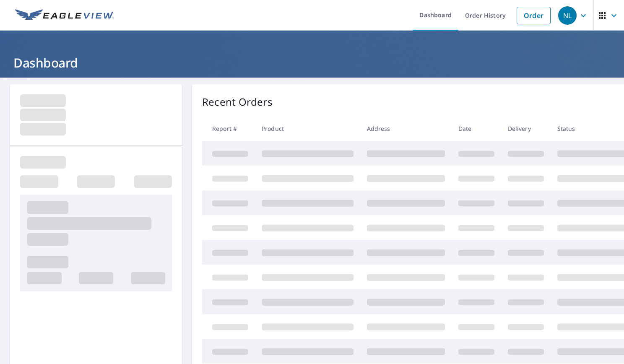 Image resolution: width=624 pixels, height=364 pixels. I want to click on h1: Dashboard, so click(312, 63).